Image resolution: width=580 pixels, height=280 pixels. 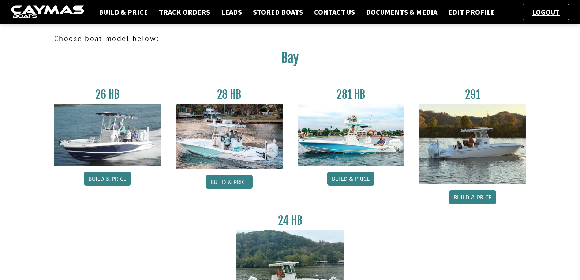 What do you see at coordinates (278, 12) in the screenshot?
I see `a: Stored Boats` at bounding box center [278, 12].